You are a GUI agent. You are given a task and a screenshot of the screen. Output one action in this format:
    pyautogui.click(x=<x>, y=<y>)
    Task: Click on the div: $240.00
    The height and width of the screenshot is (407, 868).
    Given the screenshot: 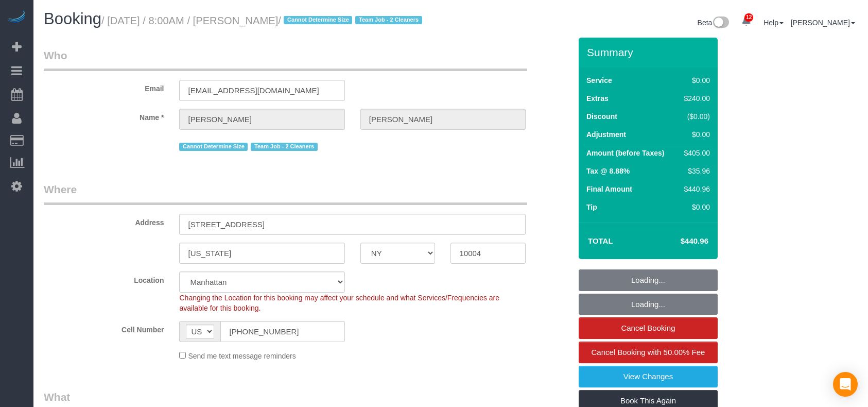 What is the action you would take?
    pyautogui.click(x=695, y=98)
    